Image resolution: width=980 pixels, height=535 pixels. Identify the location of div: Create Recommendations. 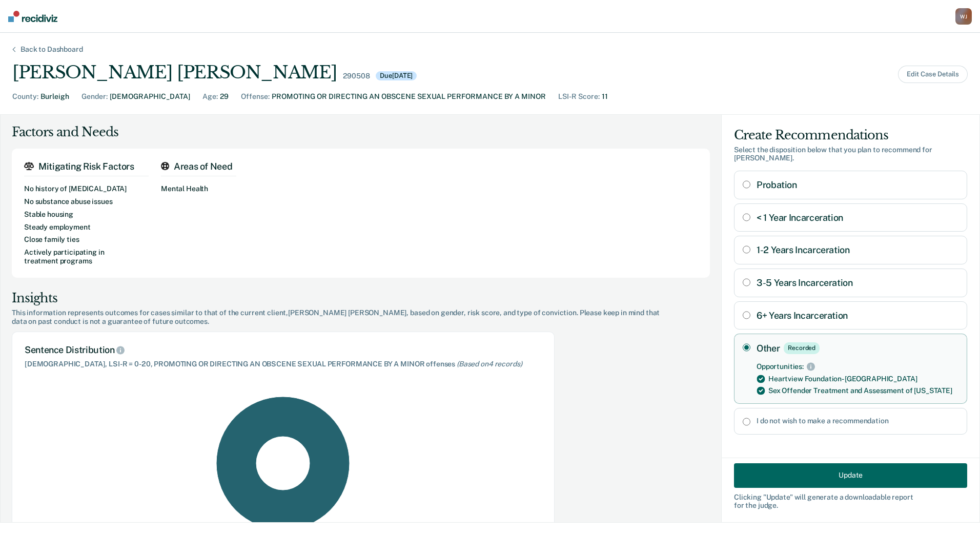
(851, 135).